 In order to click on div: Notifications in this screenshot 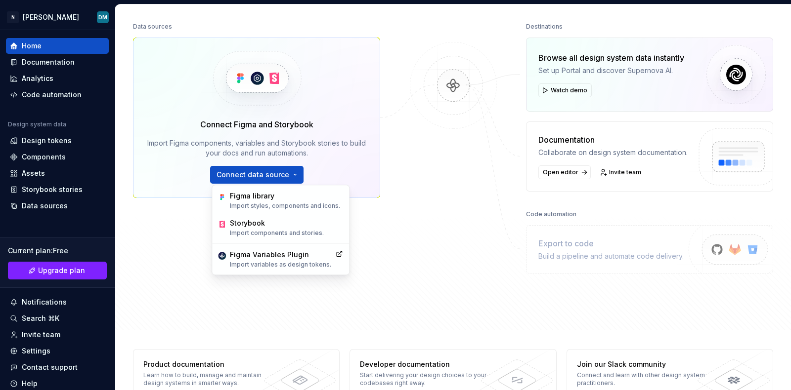, I will do `click(44, 302)`.